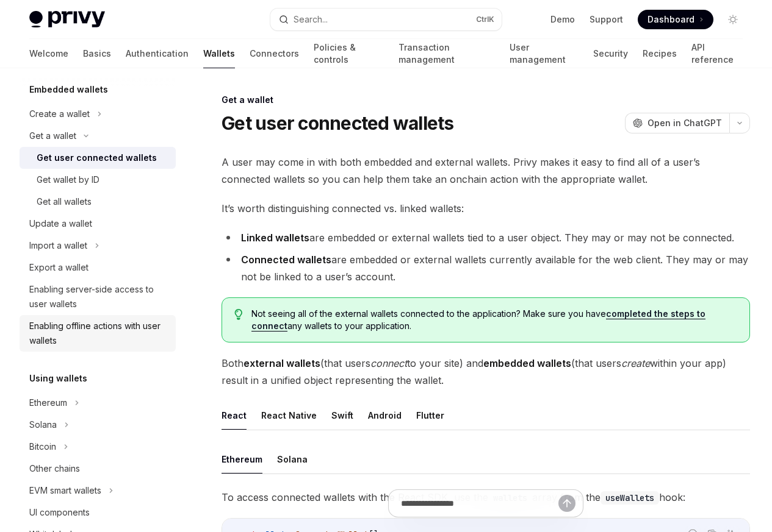  What do you see at coordinates (64, 201) in the screenshot?
I see `div: Get all wallets` at bounding box center [64, 201].